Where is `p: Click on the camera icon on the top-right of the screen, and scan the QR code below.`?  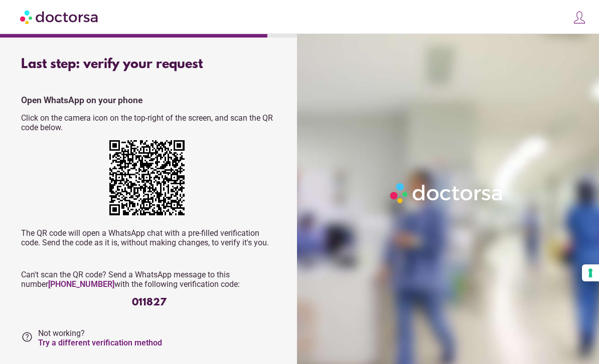 p: Click on the camera icon on the top-right of the screen, and scan the QR code below. is located at coordinates (149, 123).